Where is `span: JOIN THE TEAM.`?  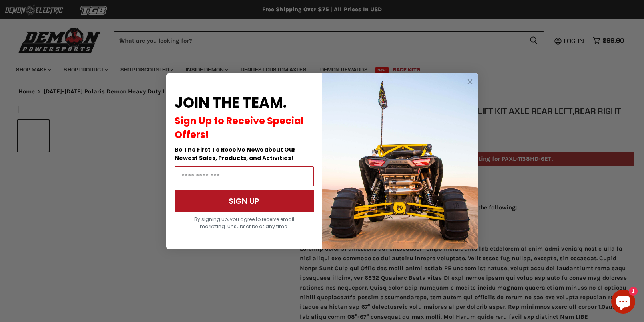 span: JOIN THE TEAM. is located at coordinates (230, 103).